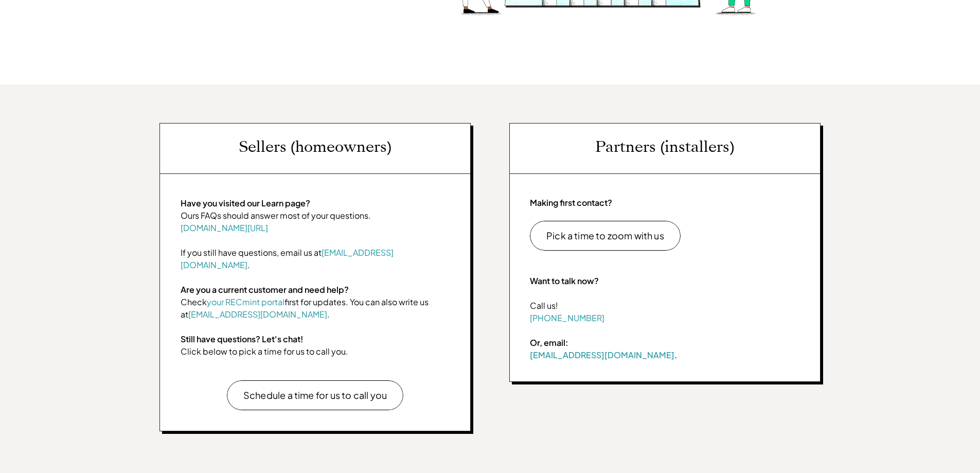 The width and height of the screenshot is (980, 473). What do you see at coordinates (665, 147) in the screenshot?
I see `p: Partners (installers)` at bounding box center [665, 147].